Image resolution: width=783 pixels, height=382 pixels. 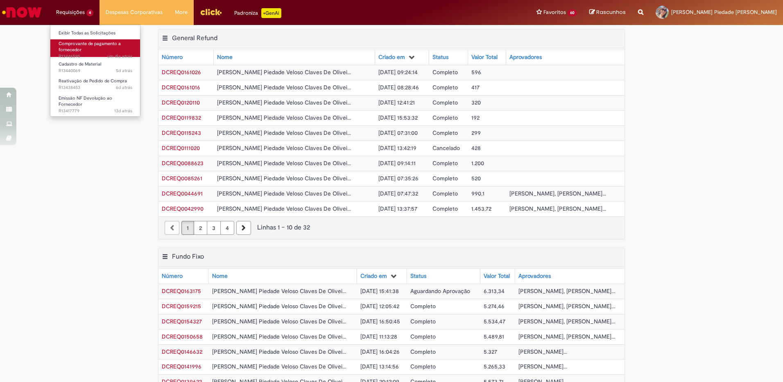 What do you see at coordinates (490, 351) in the screenshot?
I see `span: 5.327` at bounding box center [490, 351].